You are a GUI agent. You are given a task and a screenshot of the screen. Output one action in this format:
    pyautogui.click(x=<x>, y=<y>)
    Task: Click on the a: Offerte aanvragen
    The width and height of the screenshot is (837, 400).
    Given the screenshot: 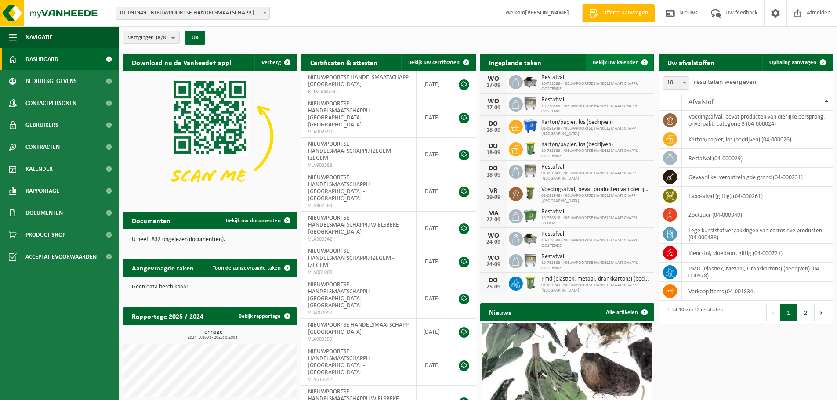 What is the action you would take?
    pyautogui.click(x=618, y=13)
    